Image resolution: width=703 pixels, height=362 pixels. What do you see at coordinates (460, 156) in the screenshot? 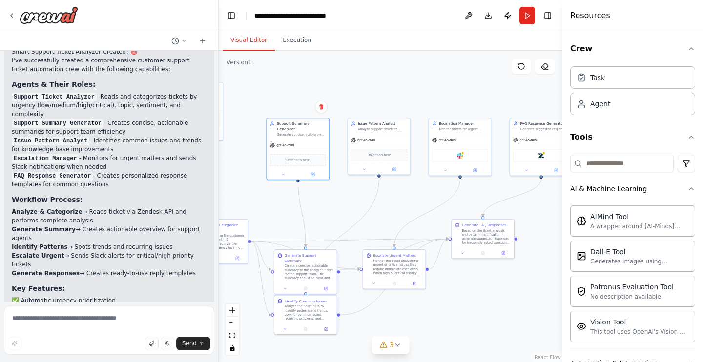
I see `img: Slack` at bounding box center [460, 156].